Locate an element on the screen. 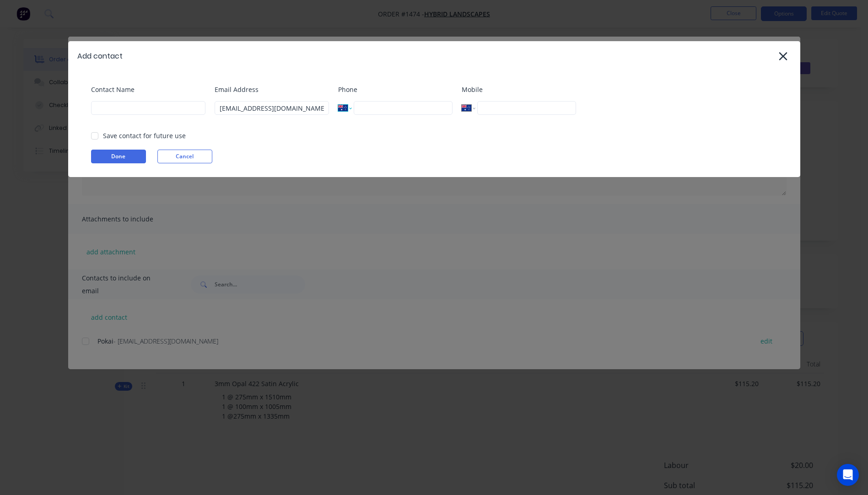  button: Done is located at coordinates (119, 156).